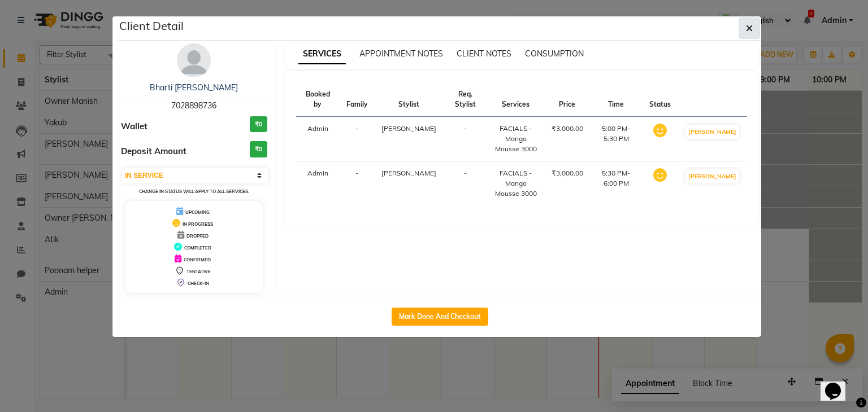 The image size is (868, 412). Describe the element at coordinates (198, 260) in the screenshot. I see `span: CONFIRMED` at that location.